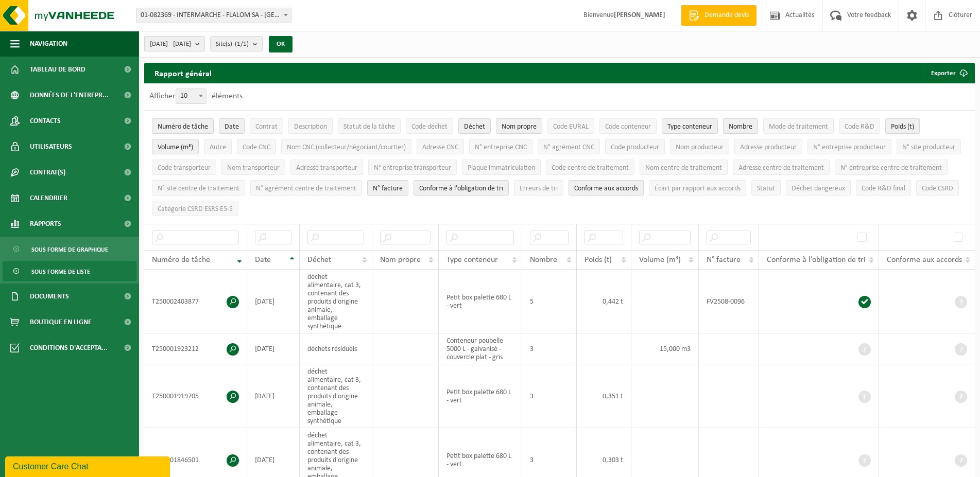  What do you see at coordinates (598, 260) in the screenshot?
I see `span: Poids (t)` at bounding box center [598, 260].